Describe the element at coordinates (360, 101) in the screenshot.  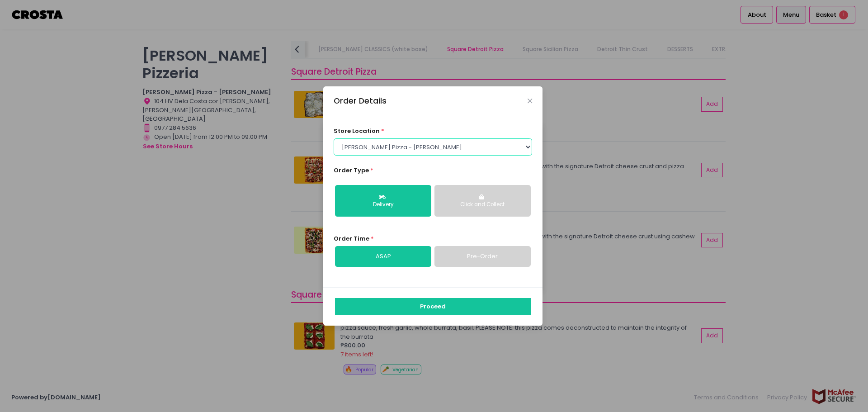
I see `div: Order Details` at that location.